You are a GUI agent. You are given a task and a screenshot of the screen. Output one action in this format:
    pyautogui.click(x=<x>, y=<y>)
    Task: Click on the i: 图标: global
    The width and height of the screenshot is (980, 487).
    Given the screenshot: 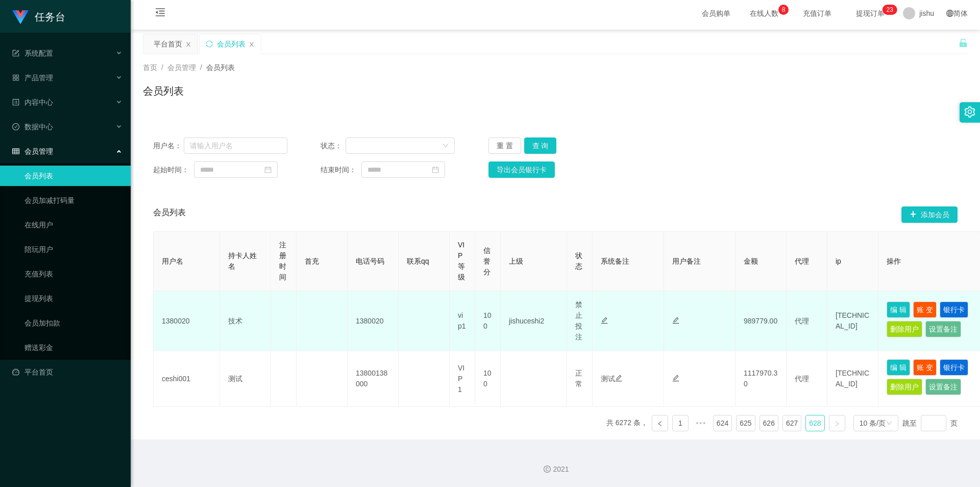 What is the action you would take?
    pyautogui.click(x=950, y=13)
    